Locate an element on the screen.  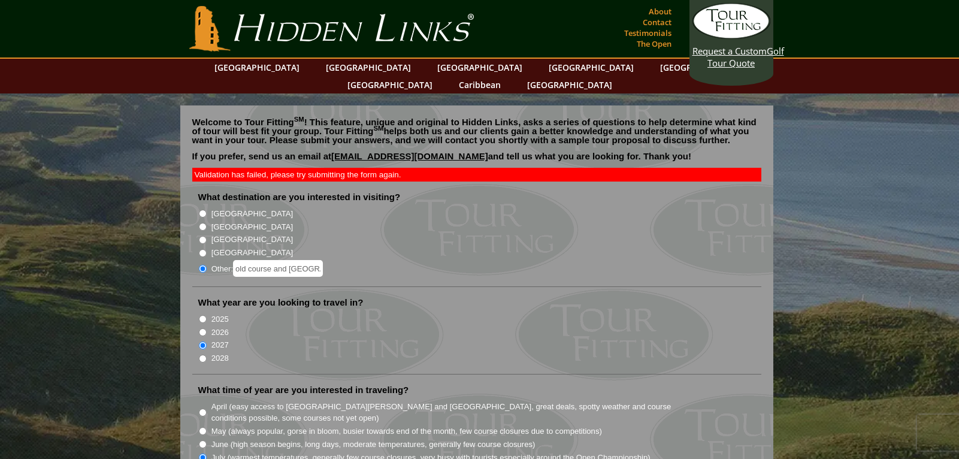
label: What time of year are you interested in traveling? is located at coordinates (304, 390).